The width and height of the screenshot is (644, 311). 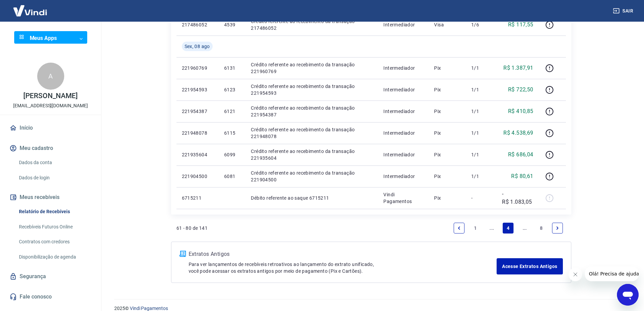 I want to click on a: Contratos com credores, so click(x=54, y=242).